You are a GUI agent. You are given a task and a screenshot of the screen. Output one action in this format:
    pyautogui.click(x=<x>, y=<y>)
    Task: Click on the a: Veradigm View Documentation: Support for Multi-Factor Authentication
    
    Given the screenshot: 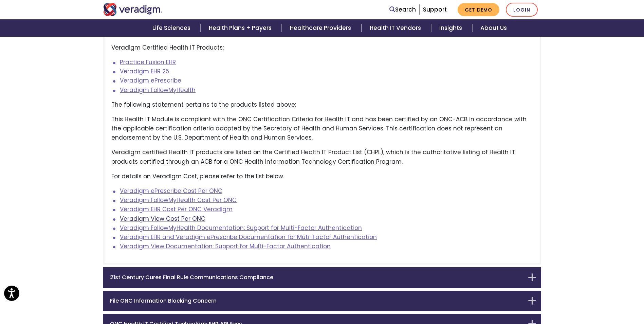 What is the action you would take?
    pyautogui.click(x=225, y=246)
    